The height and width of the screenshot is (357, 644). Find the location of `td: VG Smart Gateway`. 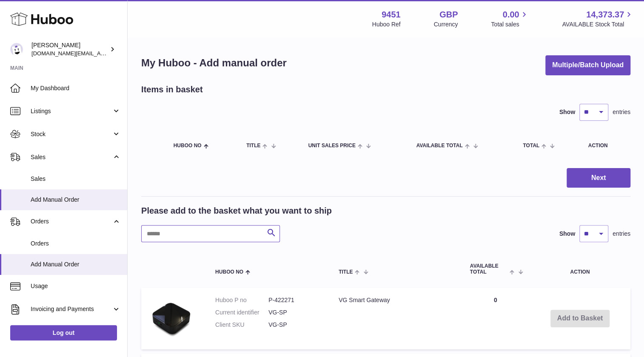

td: VG Smart Gateway is located at coordinates (395, 318).